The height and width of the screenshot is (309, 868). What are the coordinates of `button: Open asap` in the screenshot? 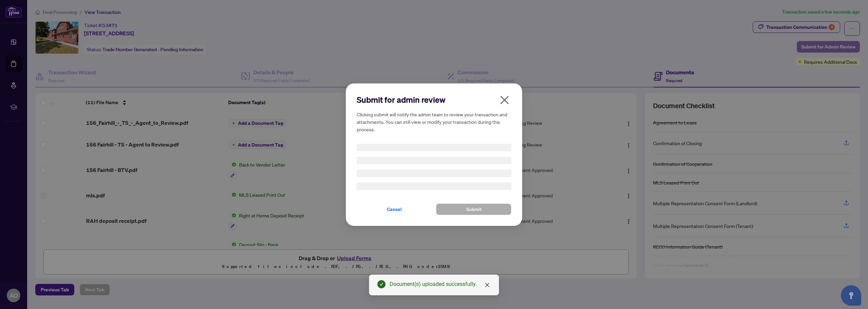 It's located at (851, 295).